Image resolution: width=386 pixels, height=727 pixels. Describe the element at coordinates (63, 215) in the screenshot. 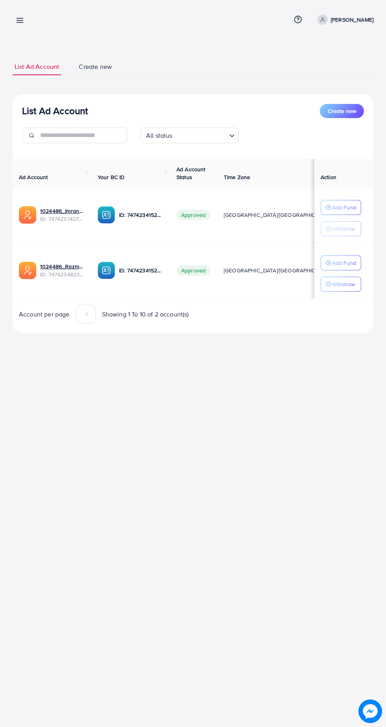

I see `div: <span class='underline'>1024486_Imran_1740231528988</span></br>7474237427478233089` at that location.